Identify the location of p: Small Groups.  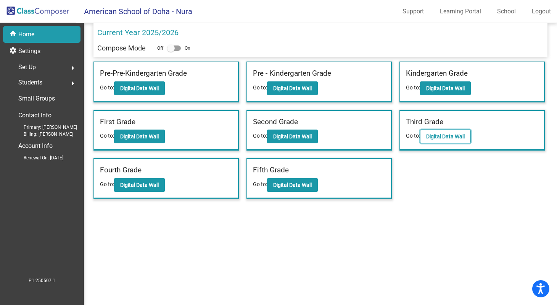
(37, 98).